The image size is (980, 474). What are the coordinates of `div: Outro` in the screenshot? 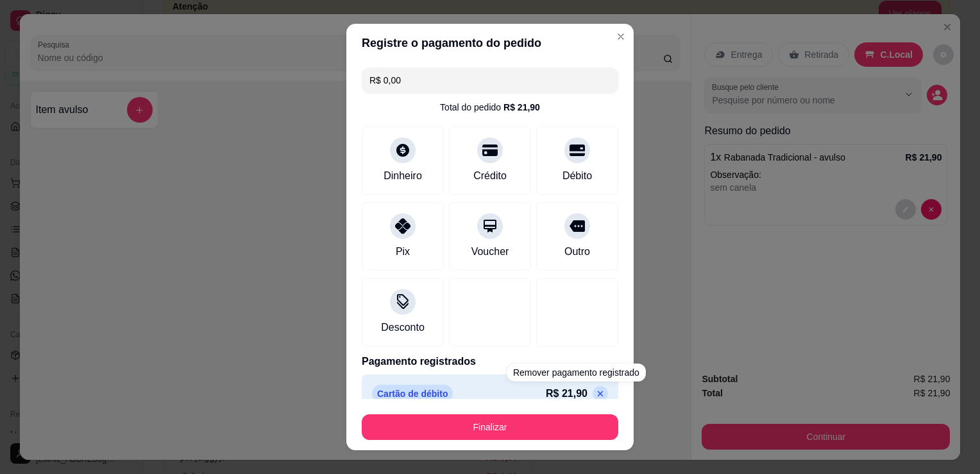 It's located at (577, 251).